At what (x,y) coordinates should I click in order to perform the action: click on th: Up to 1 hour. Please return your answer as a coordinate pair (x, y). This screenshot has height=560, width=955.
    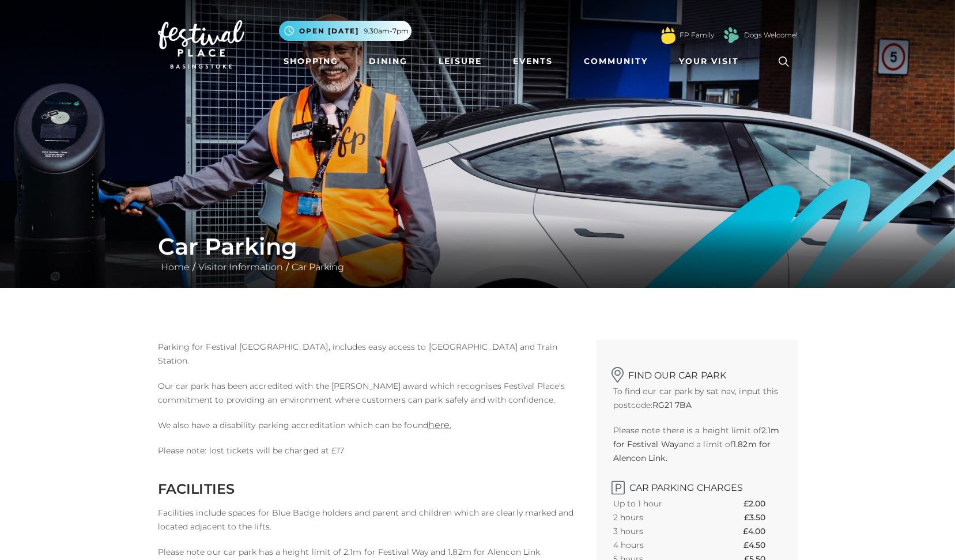
    Looking at the image, I should click on (659, 503).